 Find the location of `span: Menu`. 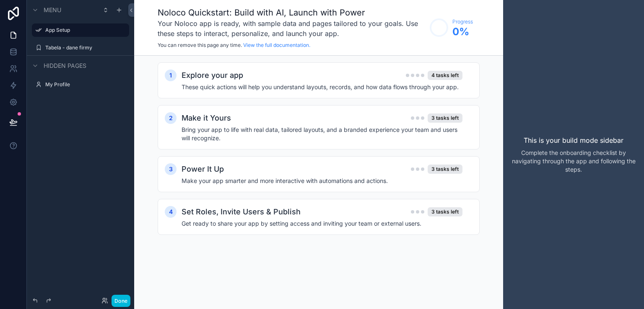

span: Menu is located at coordinates (52, 10).